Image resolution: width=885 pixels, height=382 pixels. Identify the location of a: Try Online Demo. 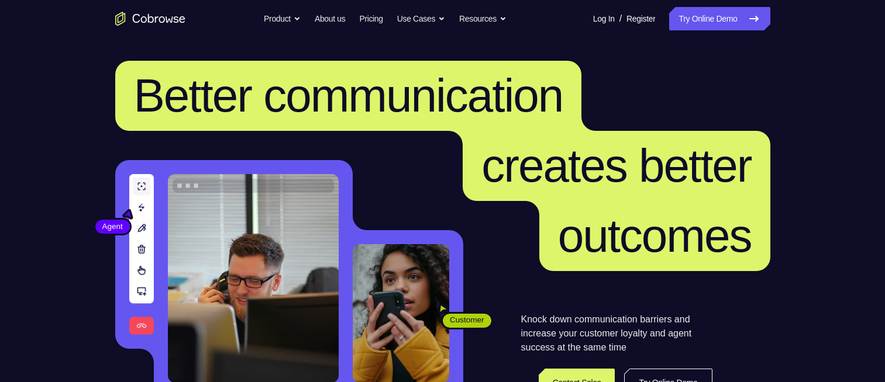
(719, 19).